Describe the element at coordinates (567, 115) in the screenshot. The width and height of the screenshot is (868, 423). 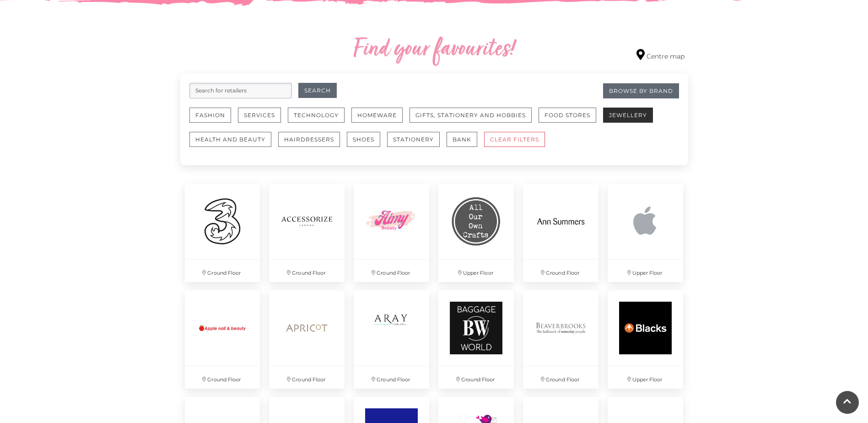
I see `button: Food Stores` at that location.